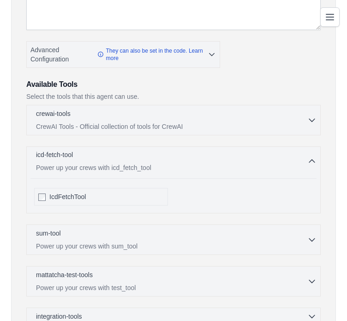 The image size is (347, 321). Describe the element at coordinates (64, 275) in the screenshot. I see `p: mattatcha-test-tools` at that location.